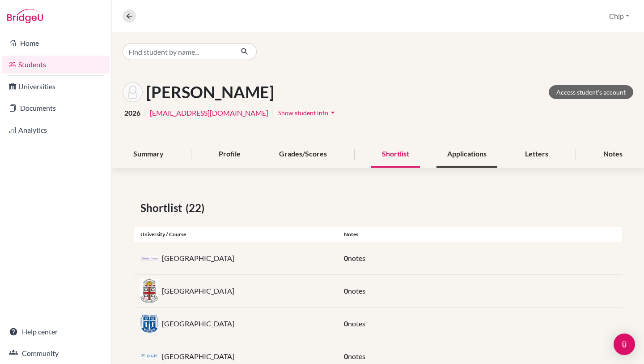 This screenshot has width=644, height=364. Describe the element at coordinates (395, 154) in the screenshot. I see `div: Shortlist` at that location.